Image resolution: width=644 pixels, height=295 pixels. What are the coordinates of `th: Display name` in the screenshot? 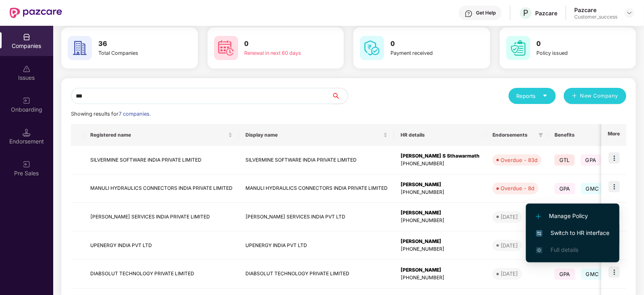 It's located at (316, 135).